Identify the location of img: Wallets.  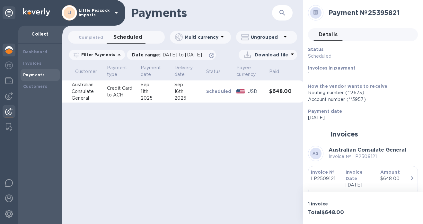
(9, 81).